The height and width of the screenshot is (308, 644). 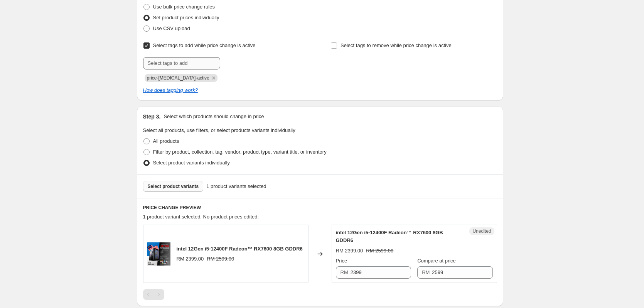 I want to click on span: 1 product variant selected. No product prices edited:, so click(x=201, y=217).